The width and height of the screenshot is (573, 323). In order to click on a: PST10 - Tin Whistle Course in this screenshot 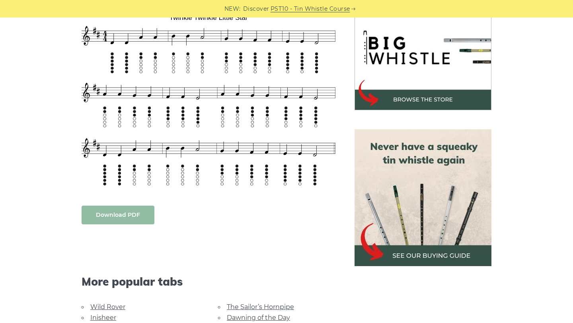, I will do `click(310, 9)`.